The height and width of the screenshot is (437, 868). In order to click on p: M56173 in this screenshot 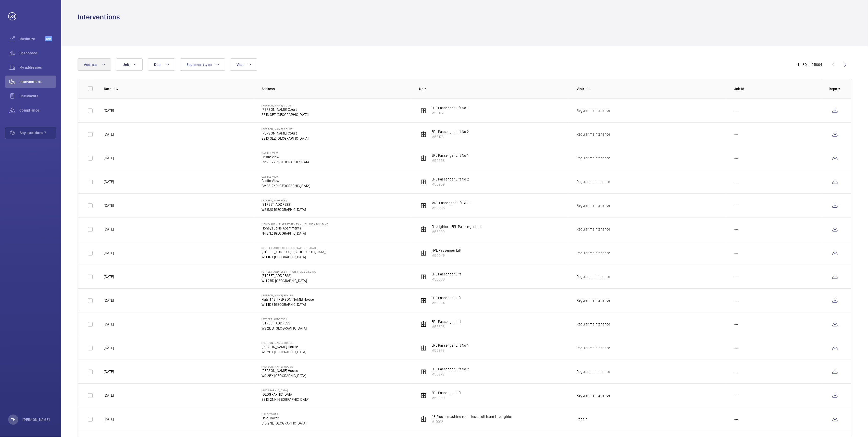, I will do `click(451, 137)`.